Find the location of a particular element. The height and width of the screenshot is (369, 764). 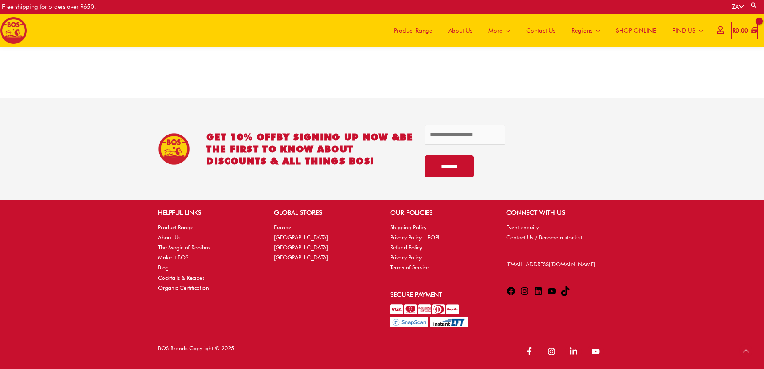

a: Organic Certification is located at coordinates (183, 288).